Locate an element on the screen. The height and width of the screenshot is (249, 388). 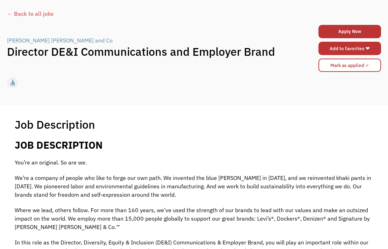
a: ← Back to all jobs is located at coordinates (194, 14).